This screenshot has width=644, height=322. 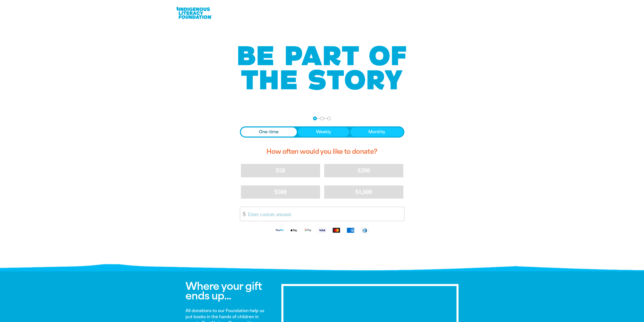 I want to click on img: Google Pay logo, so click(x=308, y=230).